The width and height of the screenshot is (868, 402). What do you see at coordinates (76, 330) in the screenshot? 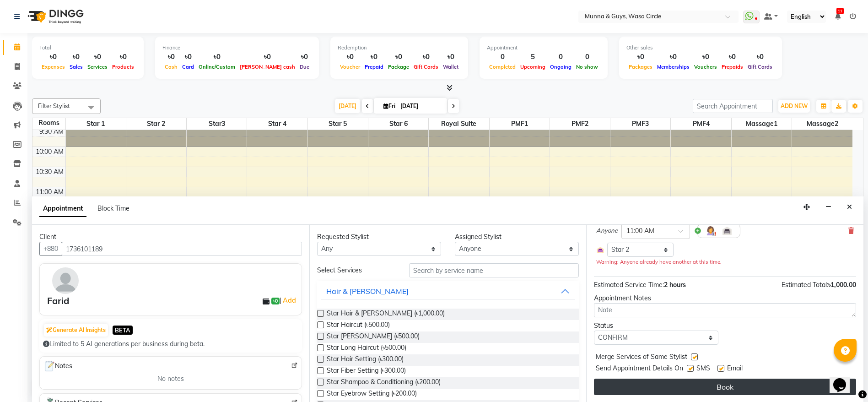
I see `button: Generate AI Insights` at bounding box center [76, 330].